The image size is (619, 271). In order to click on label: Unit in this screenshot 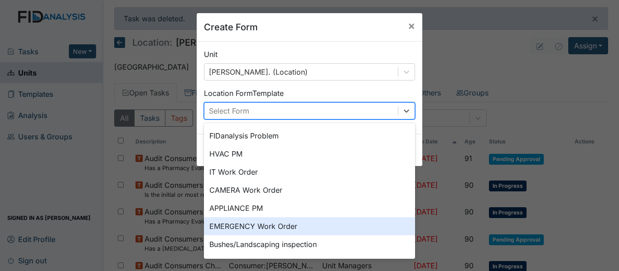, I will do `click(211, 54)`.